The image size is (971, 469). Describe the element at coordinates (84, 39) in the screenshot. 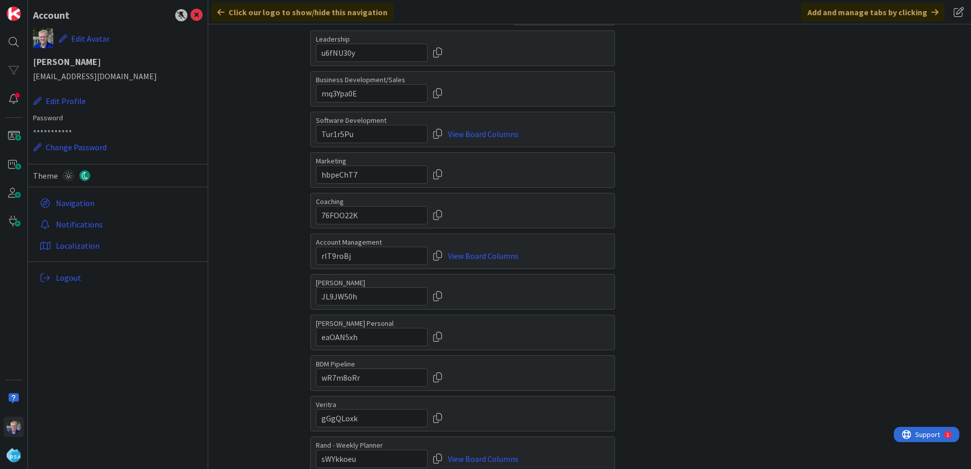

I see `button: Edit Avatar` at that location.